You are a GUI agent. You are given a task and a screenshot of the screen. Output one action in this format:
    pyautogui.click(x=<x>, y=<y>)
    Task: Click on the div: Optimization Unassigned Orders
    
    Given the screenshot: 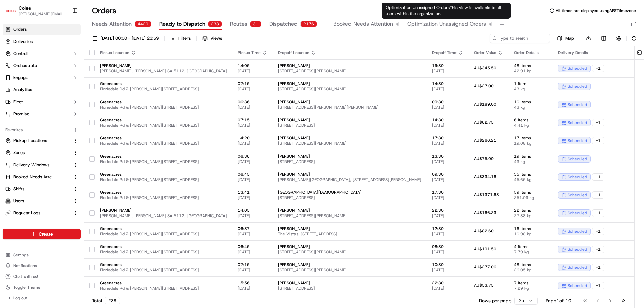 What is the action you would take?
    pyautogui.click(x=446, y=11)
    